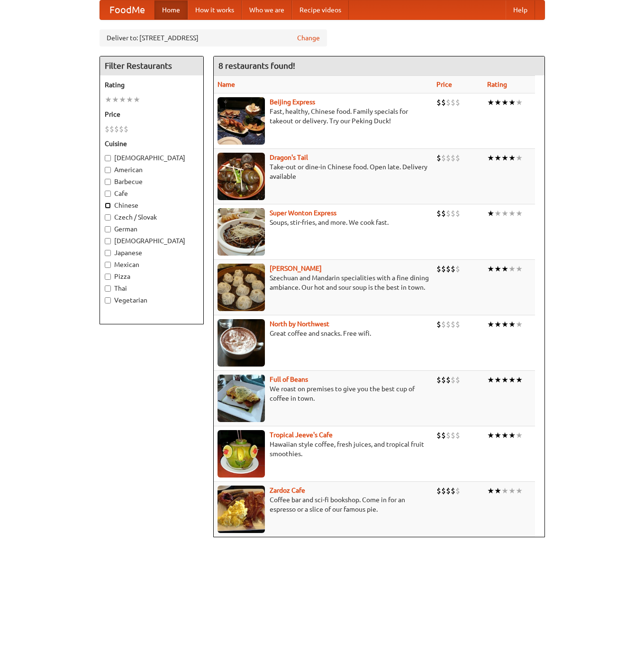 This screenshot has width=644, height=671. Describe the element at coordinates (323, 333) in the screenshot. I see `p: Great coffee and snacks. Free wifi.` at that location.